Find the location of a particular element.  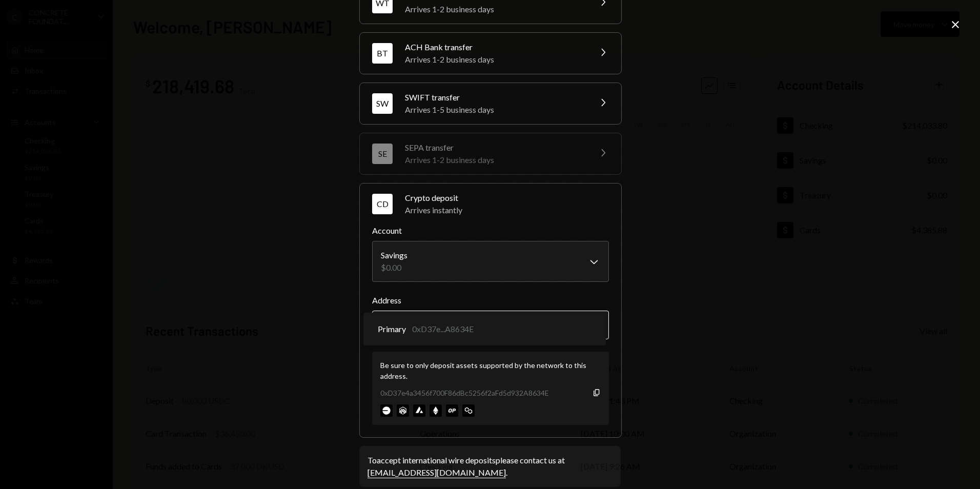

div: SE is located at coordinates (382, 154).